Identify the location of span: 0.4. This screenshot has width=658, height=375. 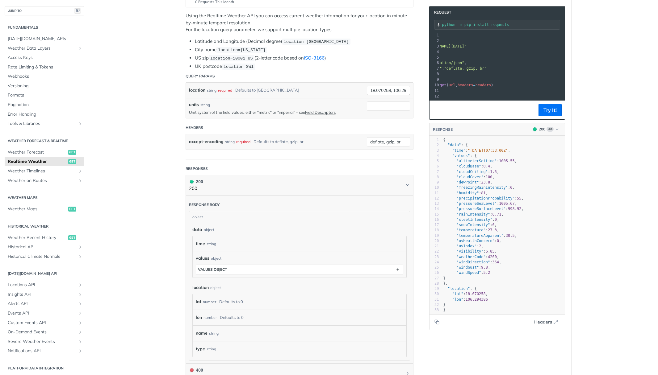
(487, 166).